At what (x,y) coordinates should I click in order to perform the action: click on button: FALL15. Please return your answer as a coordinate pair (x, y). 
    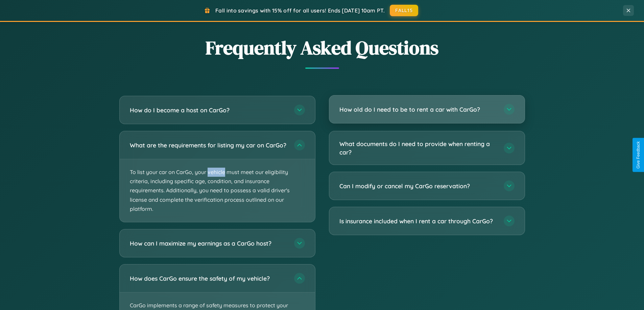
    Looking at the image, I should click on (404, 10).